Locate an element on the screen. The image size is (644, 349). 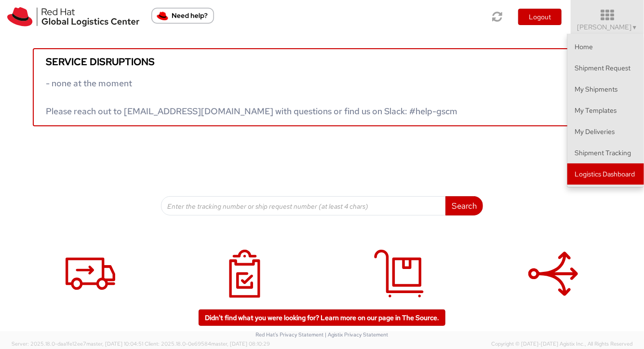
a: My Templates is located at coordinates (605, 110).